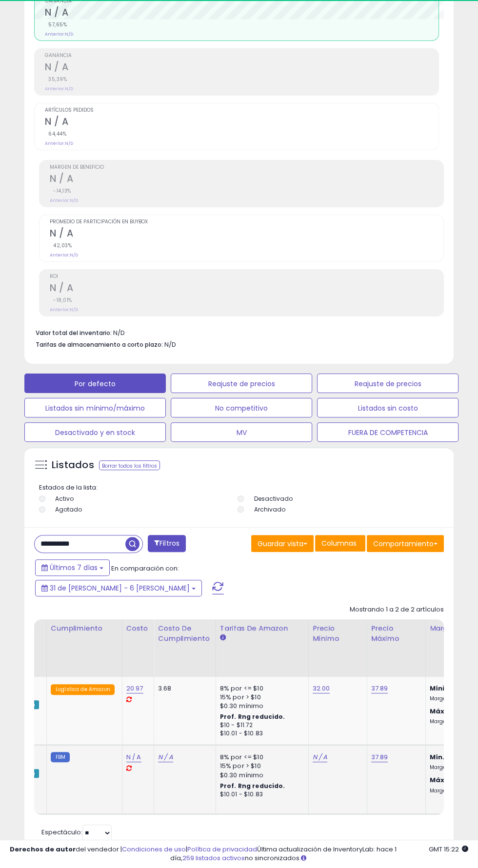  Describe the element at coordinates (129, 465) in the screenshot. I see `font: Borrar todos los filtros` at that location.